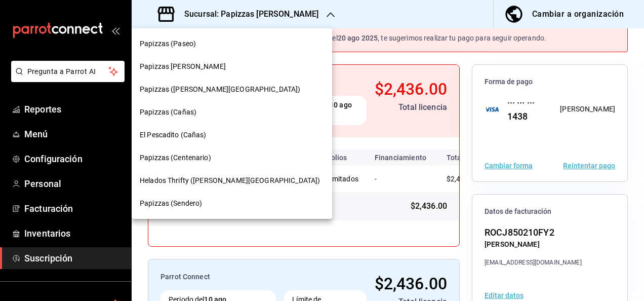 This screenshot has height=301, width=644. I want to click on div: Papizzas (Centenario), so click(232, 158).